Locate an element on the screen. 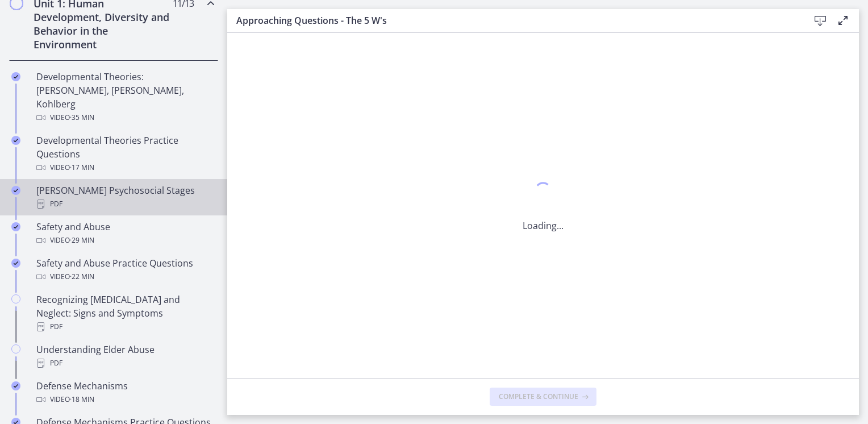 The image size is (868, 424). span: · 35 min is located at coordinates (82, 118).